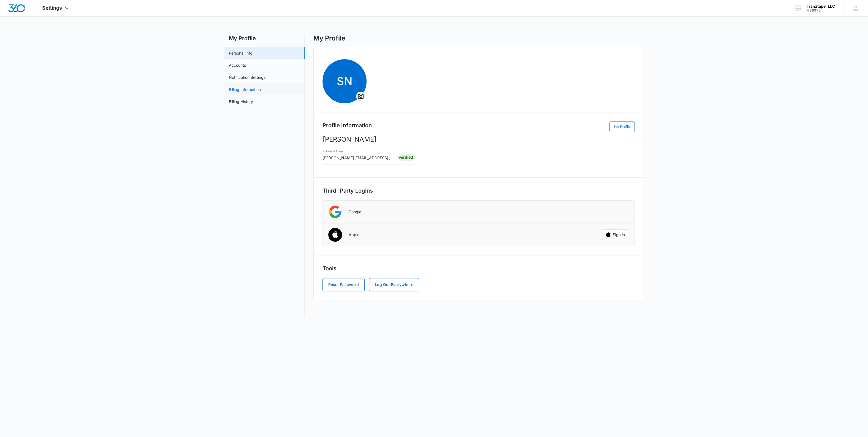 The height and width of the screenshot is (437, 868). Describe the element at coordinates (361, 96) in the screenshot. I see `button: Overflow Menu` at that location.